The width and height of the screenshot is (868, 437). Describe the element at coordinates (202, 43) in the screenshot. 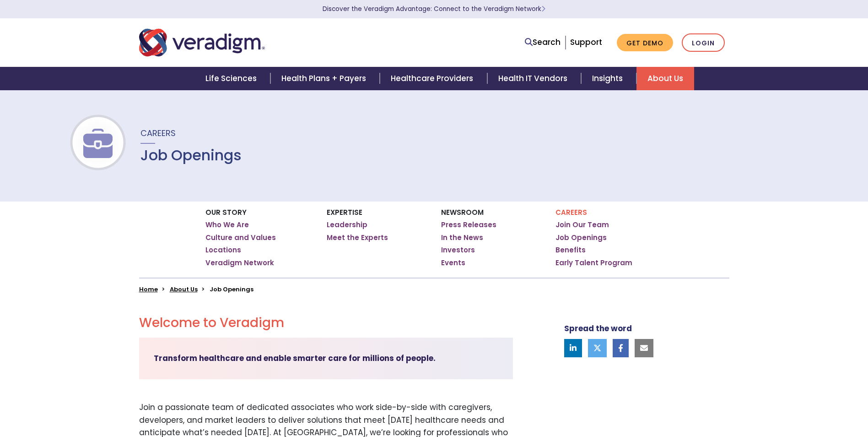

I see `a: Veradigm logo` at that location.